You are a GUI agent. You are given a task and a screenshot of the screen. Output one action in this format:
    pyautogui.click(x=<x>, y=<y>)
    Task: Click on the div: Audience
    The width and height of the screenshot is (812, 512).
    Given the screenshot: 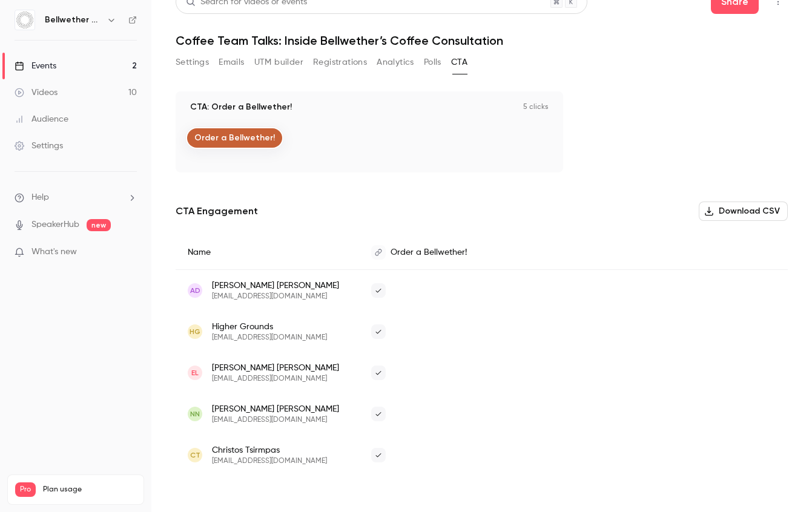 What is the action you would take?
    pyautogui.click(x=41, y=119)
    